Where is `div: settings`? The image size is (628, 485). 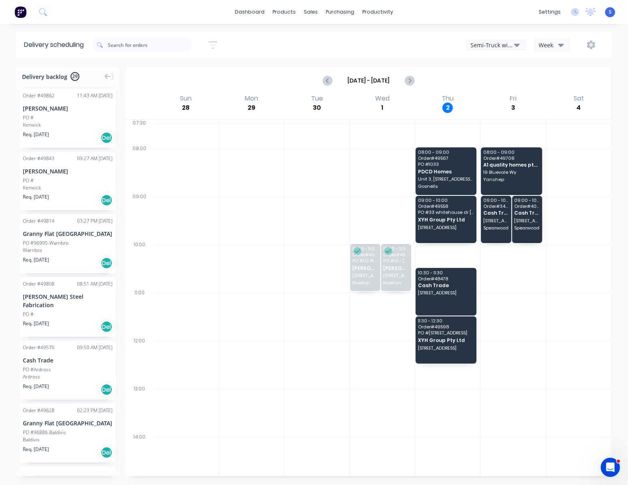
div: settings is located at coordinates (549, 12).